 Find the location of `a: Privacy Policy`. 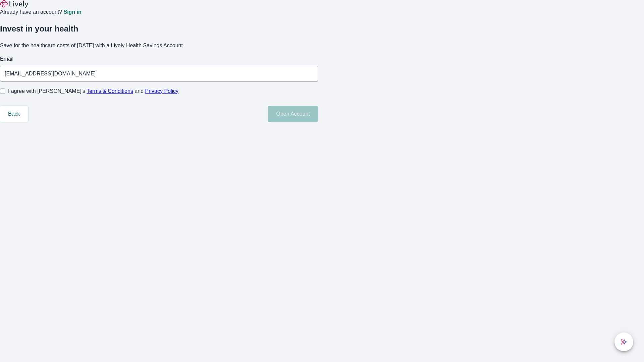

a: Privacy Policy is located at coordinates (162, 91).